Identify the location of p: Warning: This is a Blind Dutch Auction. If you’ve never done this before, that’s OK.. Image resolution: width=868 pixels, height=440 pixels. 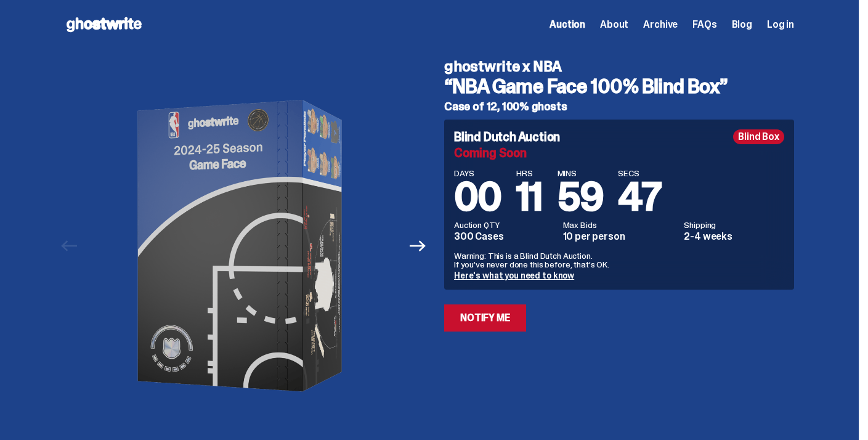
(620, 260).